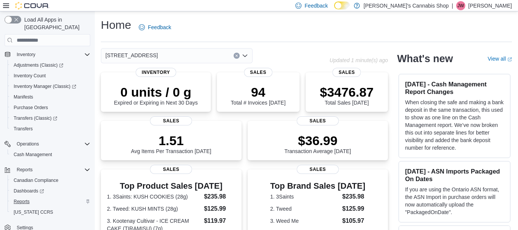  What do you see at coordinates (220, 221) in the screenshot?
I see `dd: $119.97` at bounding box center [220, 221].